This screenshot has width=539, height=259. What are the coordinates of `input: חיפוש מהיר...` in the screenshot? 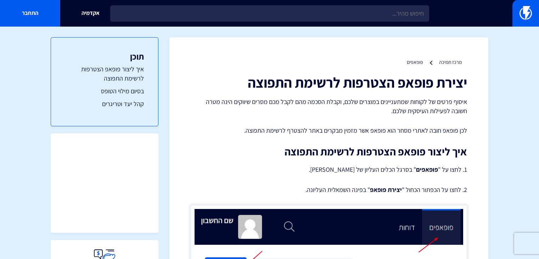 It's located at (270, 13).